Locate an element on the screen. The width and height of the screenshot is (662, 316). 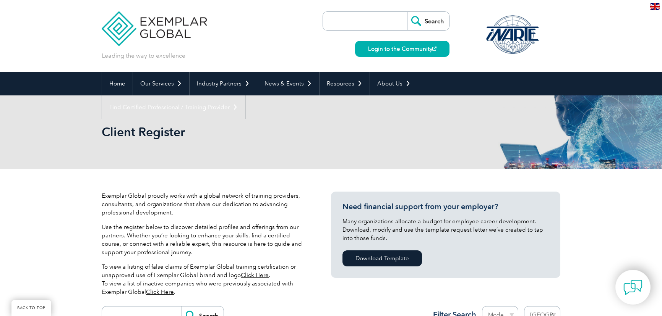
img: en is located at coordinates (655, 6).